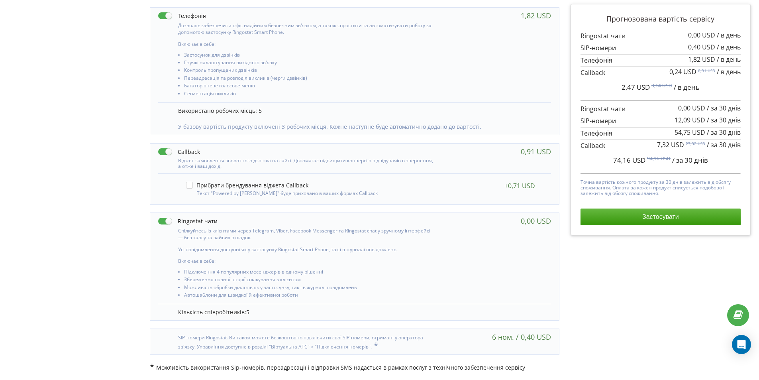 This screenshot has height=380, width=759. What do you see at coordinates (308, 86) in the screenshot?
I see `li: Багаторівневе голосове меню` at bounding box center [308, 86].